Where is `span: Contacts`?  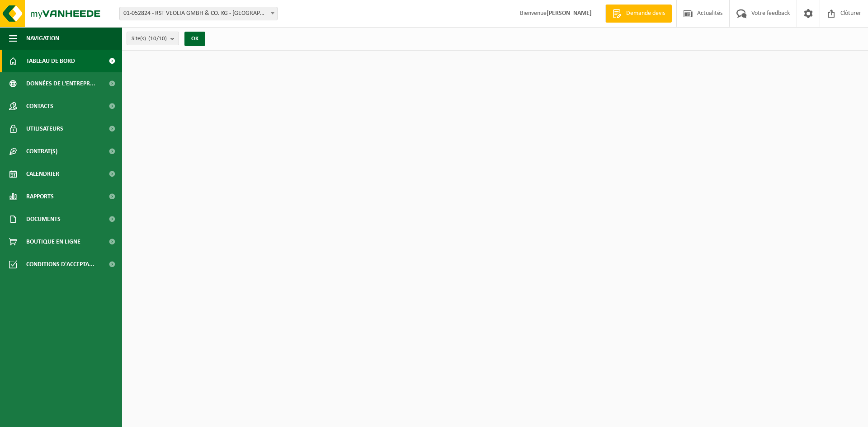
span: Contacts is located at coordinates (40, 106).